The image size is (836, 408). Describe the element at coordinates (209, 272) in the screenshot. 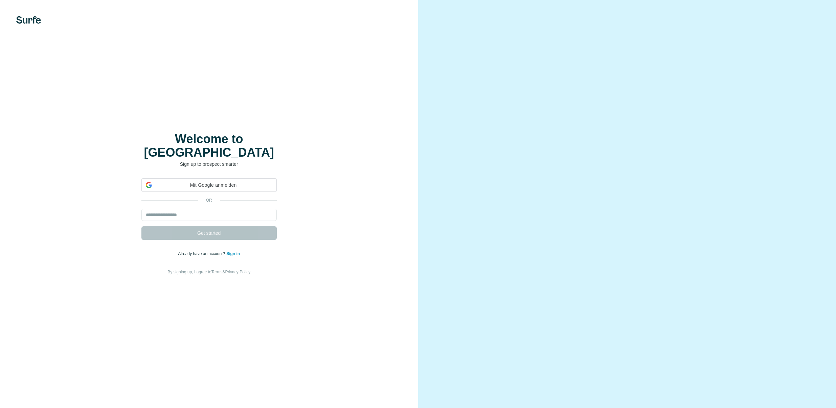

I see `span: By signing up, I agree to &` at that location.